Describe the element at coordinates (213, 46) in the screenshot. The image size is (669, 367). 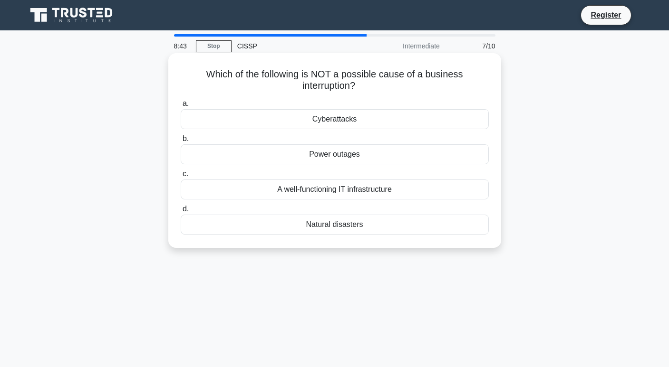
I see `a: Stop` at that location.